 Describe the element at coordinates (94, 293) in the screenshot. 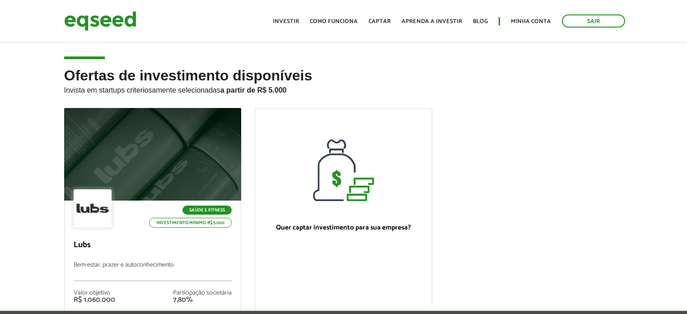

I see `div: Valor objetivo` at that location.